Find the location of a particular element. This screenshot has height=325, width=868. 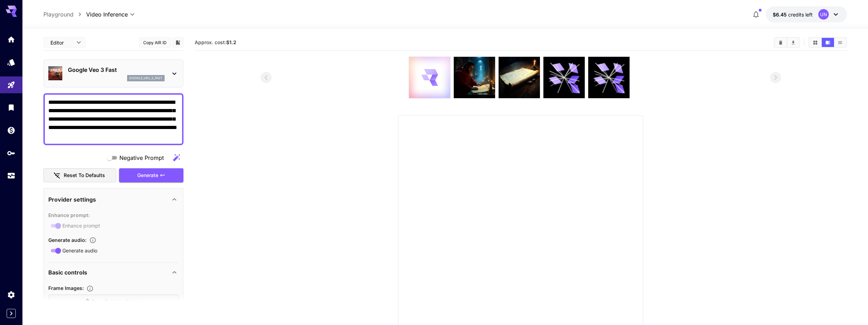

button: Expand sidebar is located at coordinates (11, 313).